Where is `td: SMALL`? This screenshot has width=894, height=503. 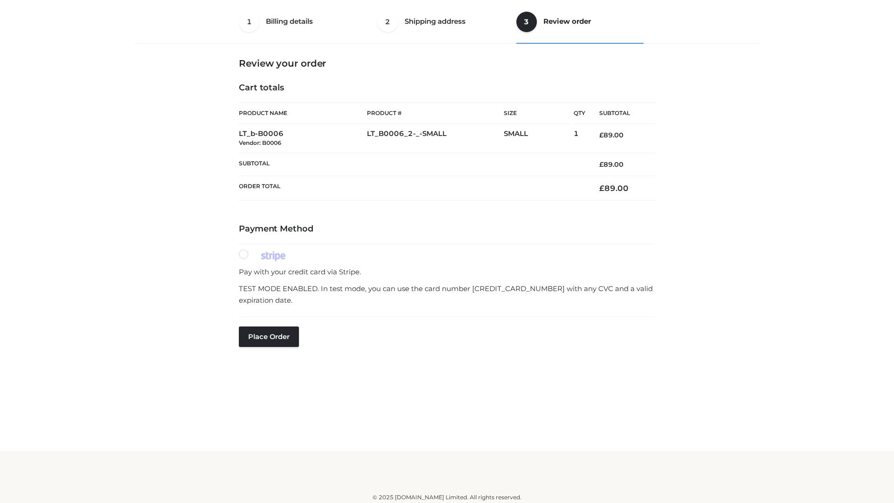 td: SMALL is located at coordinates (539, 138).